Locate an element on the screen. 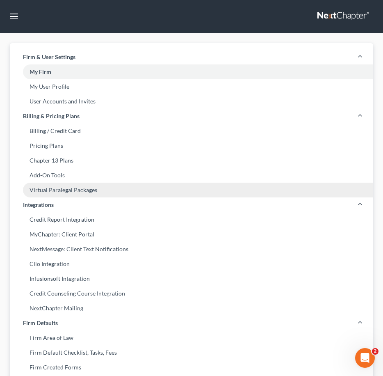  a: My User Profile is located at coordinates (192, 87).